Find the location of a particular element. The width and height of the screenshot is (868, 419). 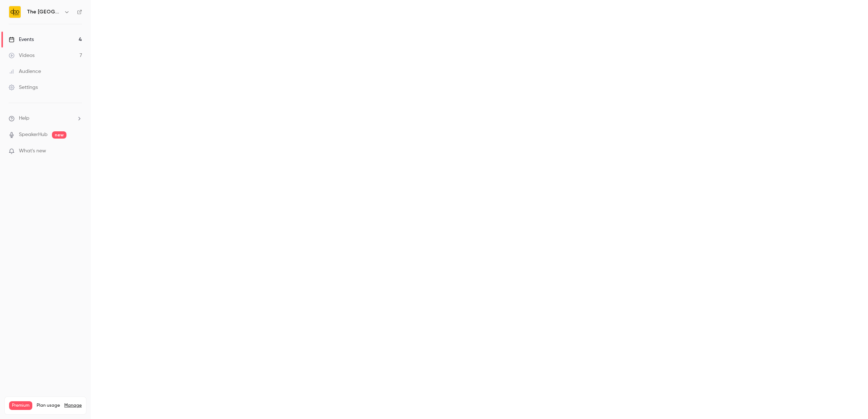

a: Manage is located at coordinates (73, 406).